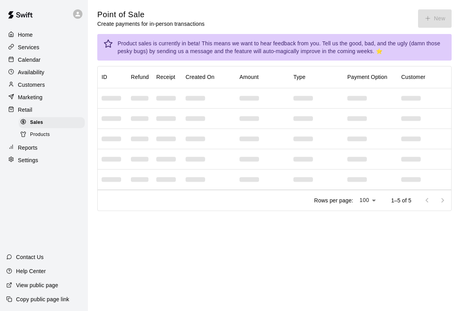 This screenshot has height=311, width=461. Describe the element at coordinates (28, 160) in the screenshot. I see `p: Settings` at that location.